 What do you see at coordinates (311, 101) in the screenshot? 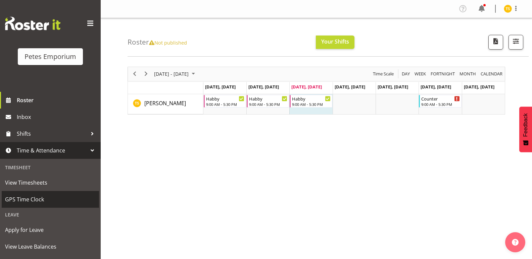
I see `div: Tamara Straker"s event - Habby Begin From Wednesday, October 8, 2025 at 9:00:00 AM GMT+13:00 Ends...` at bounding box center [311, 101].